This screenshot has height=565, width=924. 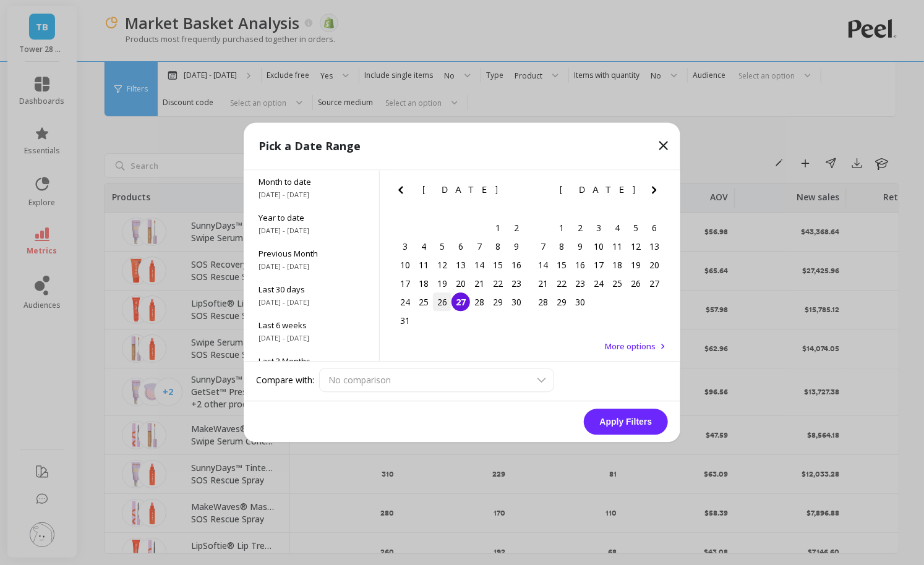 What do you see at coordinates (442, 246) in the screenshot?
I see `div: Choose Tuesday, August 5th, 2025` at bounding box center [442, 246].